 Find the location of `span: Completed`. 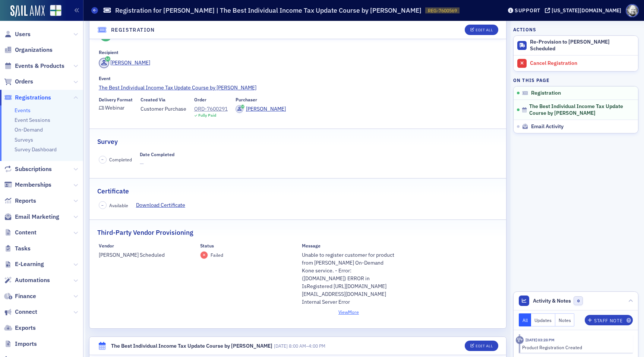

span: Completed is located at coordinates (120, 160).